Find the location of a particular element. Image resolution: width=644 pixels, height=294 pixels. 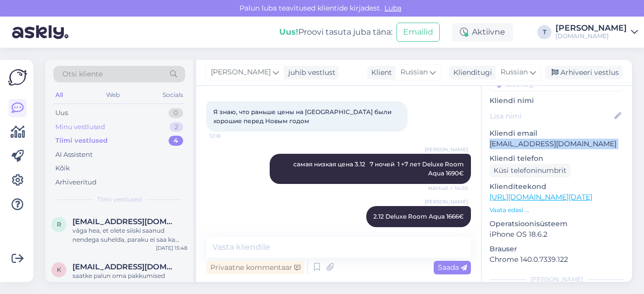

p: iPhone OS 18.6.2 is located at coordinates (557, 234).